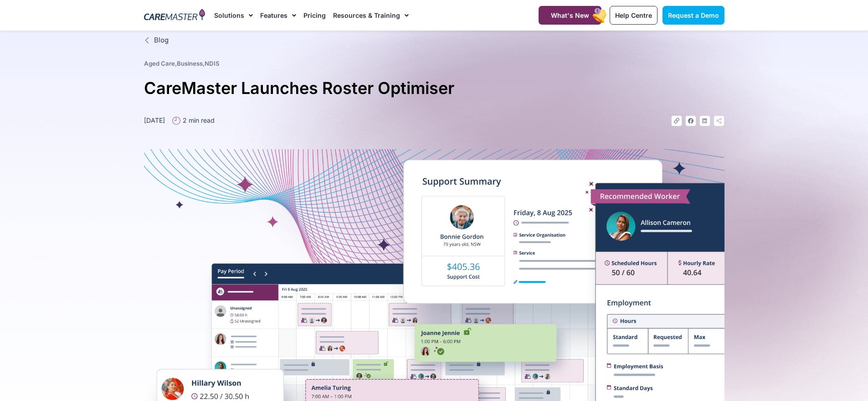 Image resolution: width=868 pixels, height=401 pixels. What do you see at coordinates (694, 15) in the screenshot?
I see `a: Request a Demo` at bounding box center [694, 15].